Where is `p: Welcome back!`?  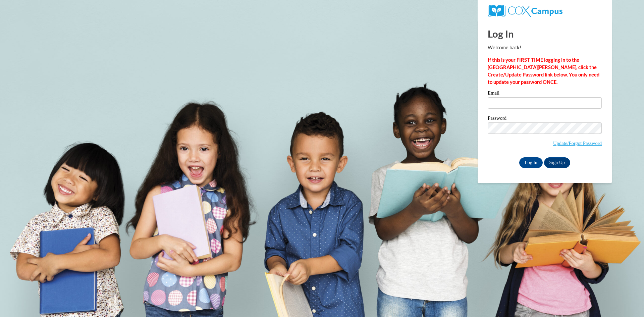
p: Welcome back! is located at coordinates (545, 48).